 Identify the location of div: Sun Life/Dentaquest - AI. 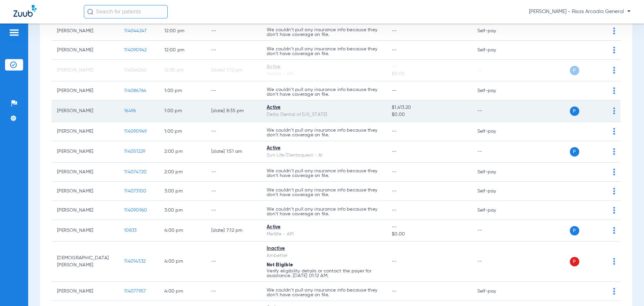
(324, 155).